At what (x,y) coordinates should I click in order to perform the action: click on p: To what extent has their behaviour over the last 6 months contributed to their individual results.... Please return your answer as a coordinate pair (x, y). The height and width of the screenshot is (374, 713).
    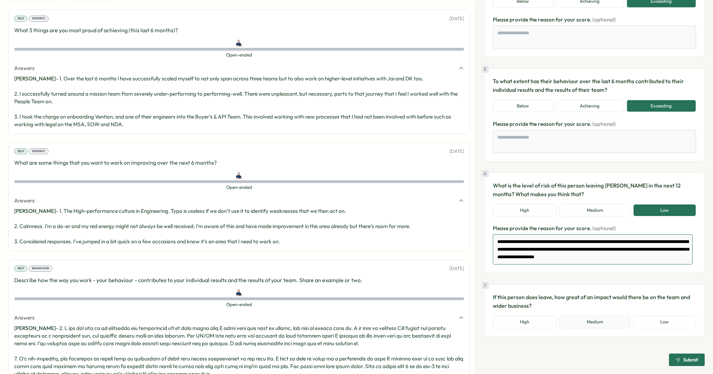
    Looking at the image, I should click on (595, 86).